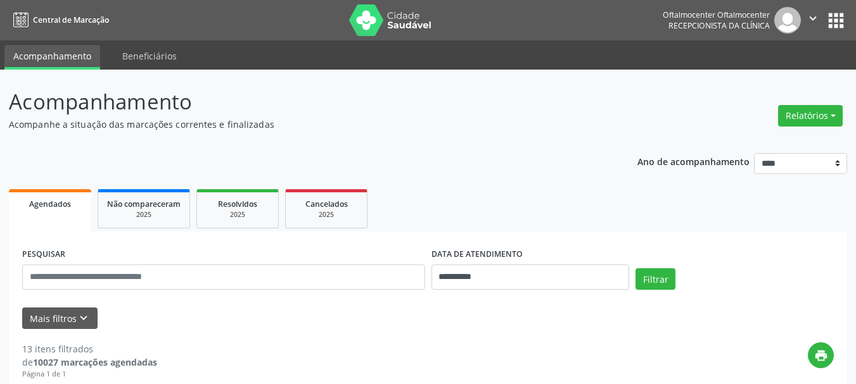 This screenshot has height=384, width=856. What do you see at coordinates (60, 319) in the screenshot?
I see `button: Mais filtroskeyboard_arrow_down` at bounding box center [60, 319].